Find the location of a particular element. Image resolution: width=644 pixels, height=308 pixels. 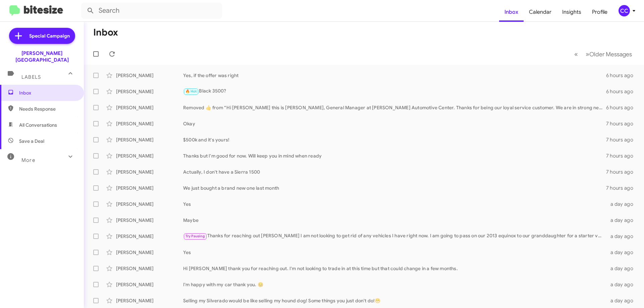

span: 🔥 Hot is located at coordinates (191, 91).